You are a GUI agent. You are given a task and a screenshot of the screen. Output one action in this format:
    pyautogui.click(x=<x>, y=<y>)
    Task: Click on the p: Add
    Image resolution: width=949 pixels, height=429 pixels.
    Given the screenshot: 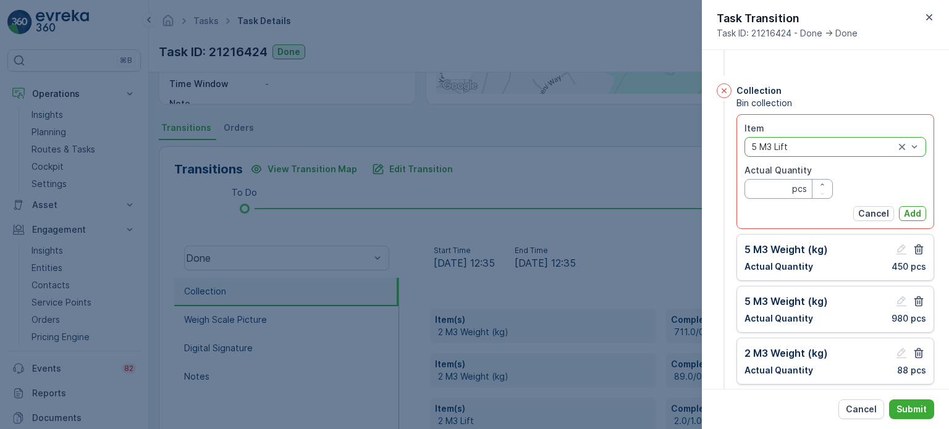 What is the action you would take?
    pyautogui.click(x=912, y=214)
    